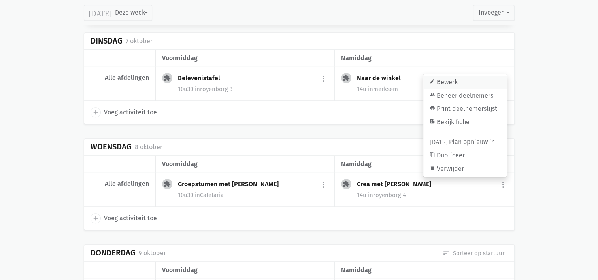 Image resolution: width=598 pixels, height=280 pixels. What do you see at coordinates (149, 147) in the screenshot?
I see `div: 8 oktober` at bounding box center [149, 147].